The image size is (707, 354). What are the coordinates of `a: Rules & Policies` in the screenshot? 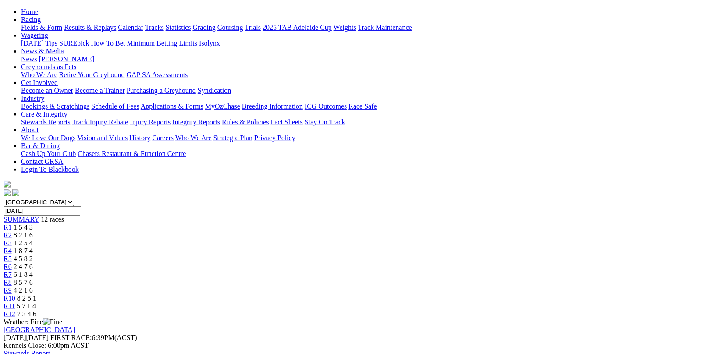 It's located at (245, 122).